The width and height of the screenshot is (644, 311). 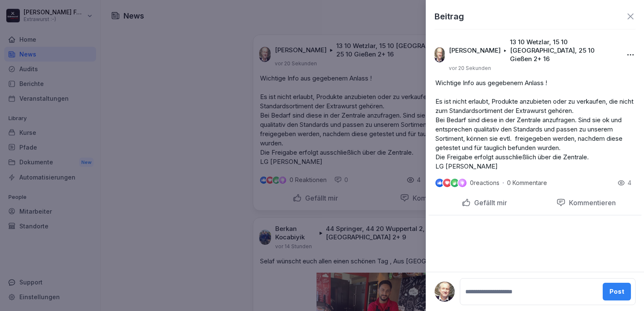 I want to click on p: Gefällt mir, so click(x=489, y=203).